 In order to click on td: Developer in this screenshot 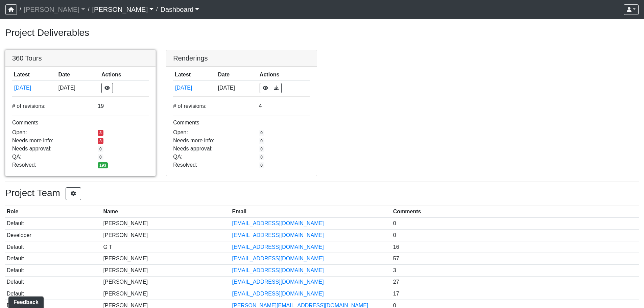, I will do `click(53, 235)`.